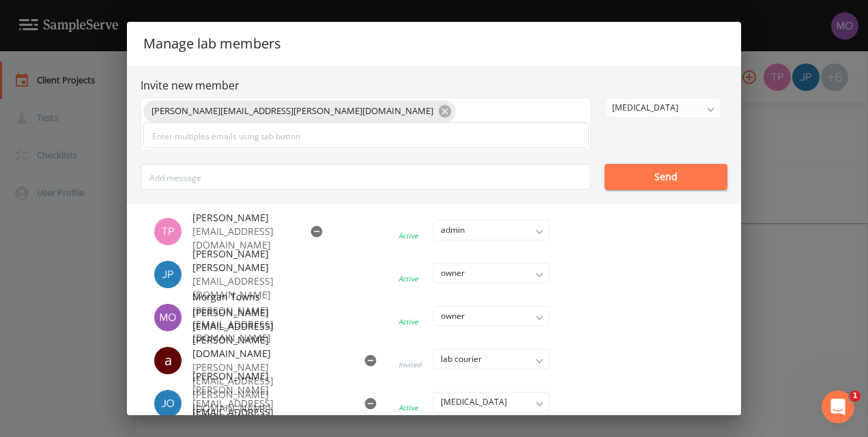 The width and height of the screenshot is (868, 437). Describe the element at coordinates (855, 396) in the screenshot. I see `span: 1` at that location.